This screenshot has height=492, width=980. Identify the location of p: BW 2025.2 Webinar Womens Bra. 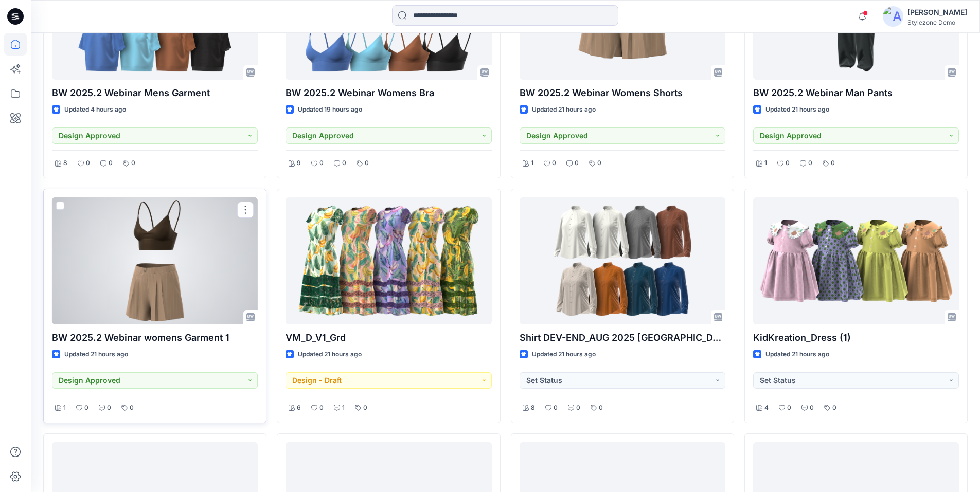
(388, 93).